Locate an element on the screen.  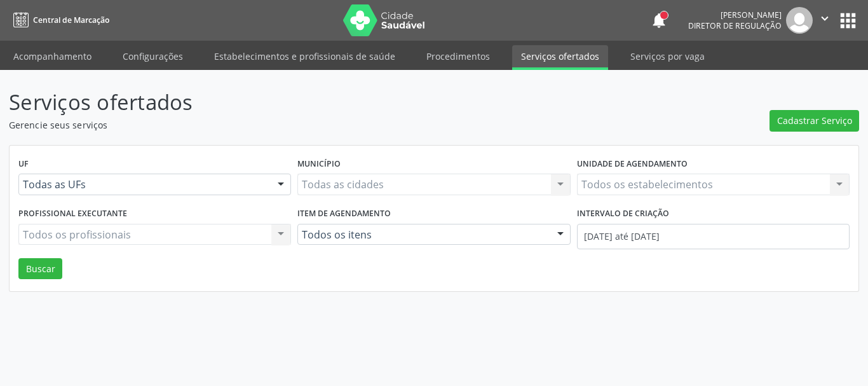
span: Todas as UFs is located at coordinates (144, 185).